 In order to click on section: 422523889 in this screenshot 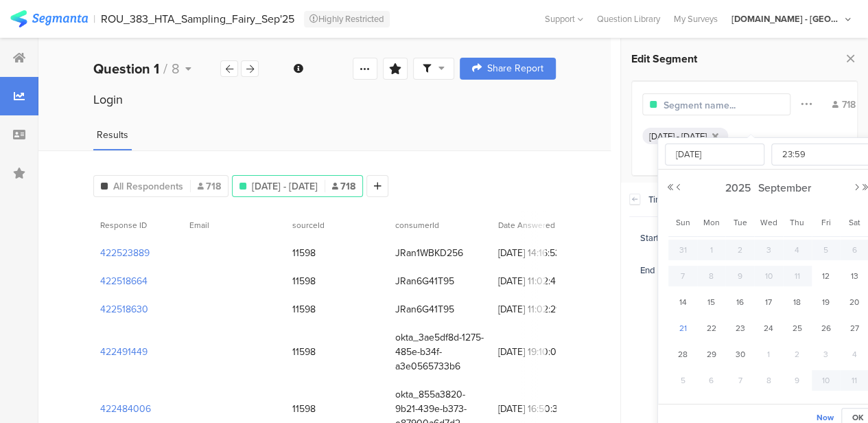, I will do `click(125, 253)`.